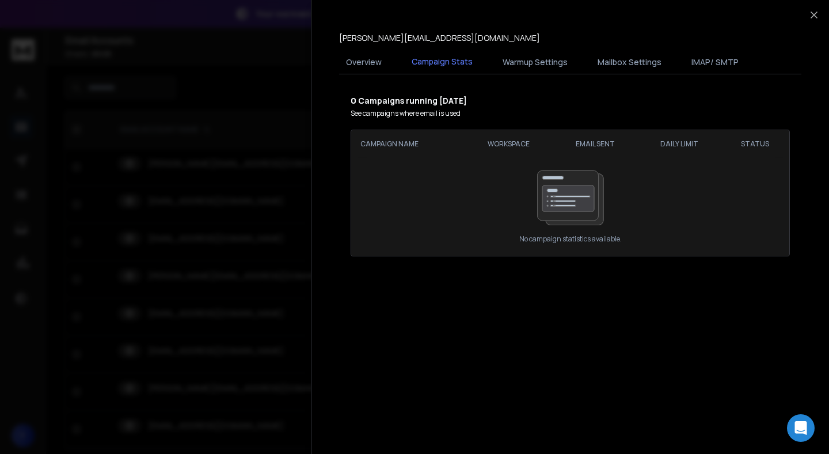  Describe the element at coordinates (679, 144) in the screenshot. I see `th: DAILY LIMIT` at that location.